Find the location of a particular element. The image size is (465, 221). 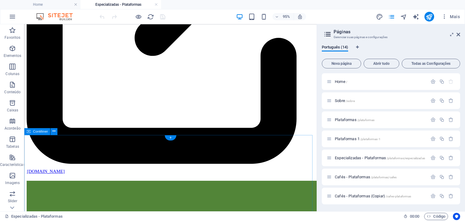

span: Especializadas - Plataformas is located at coordinates (380, 158).